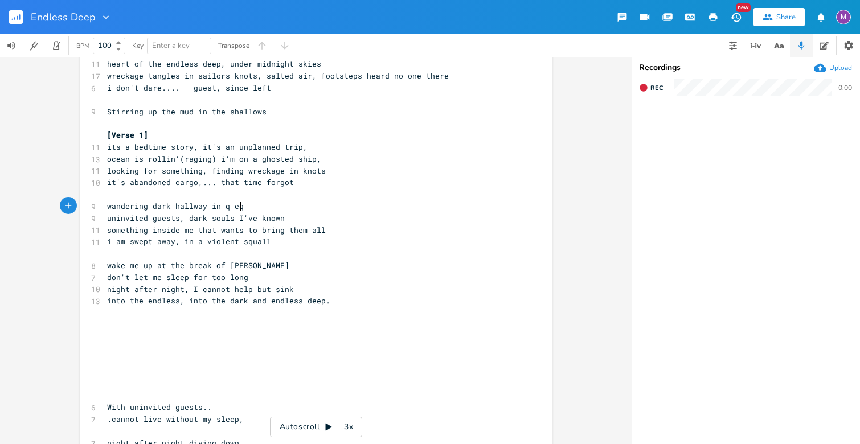 This screenshot has width=860, height=444. I want to click on span: [Verse 1], so click(128, 135).